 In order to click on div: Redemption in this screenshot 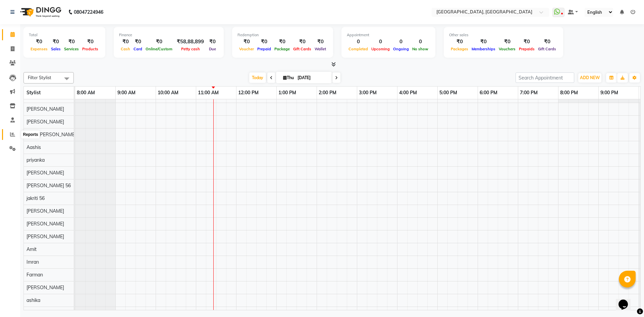, I will do `click(282, 35)`.